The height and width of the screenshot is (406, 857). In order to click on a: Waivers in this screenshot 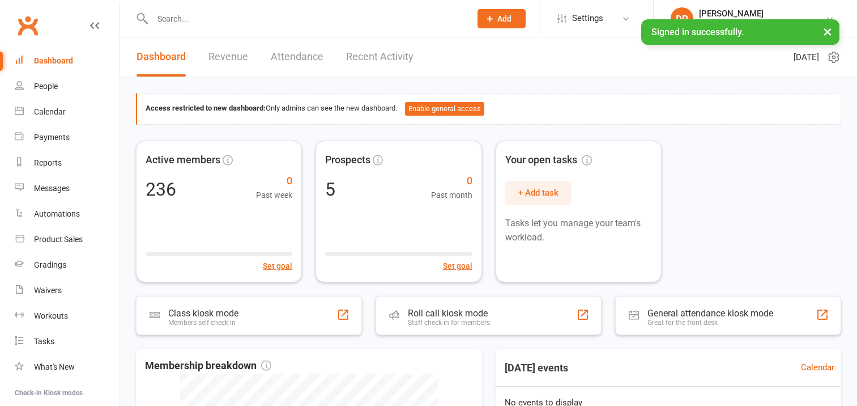, I will do `click(67, 290)`.